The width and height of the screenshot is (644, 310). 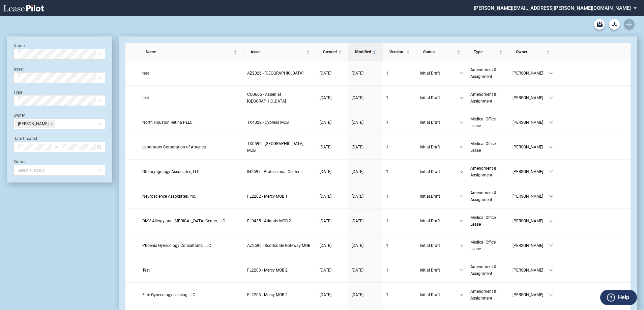 I want to click on span: TX0596 - North Hills MOB, so click(x=275, y=147).